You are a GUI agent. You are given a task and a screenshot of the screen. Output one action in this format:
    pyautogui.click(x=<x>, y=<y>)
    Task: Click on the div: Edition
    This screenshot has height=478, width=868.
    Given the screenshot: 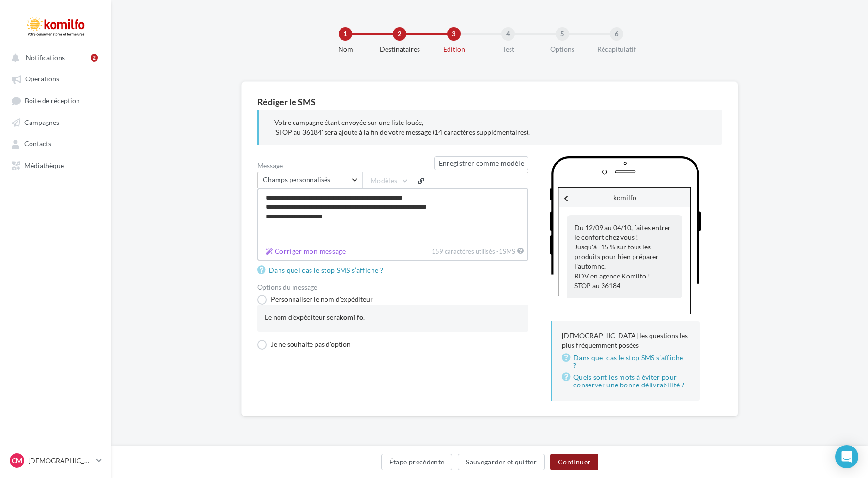 What is the action you would take?
    pyautogui.click(x=454, y=49)
    